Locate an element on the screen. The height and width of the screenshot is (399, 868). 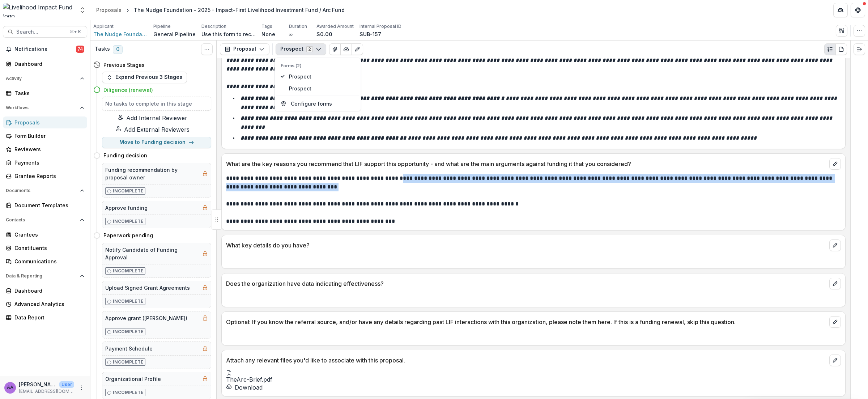
div: Grantee Reports is located at coordinates (48, 176).